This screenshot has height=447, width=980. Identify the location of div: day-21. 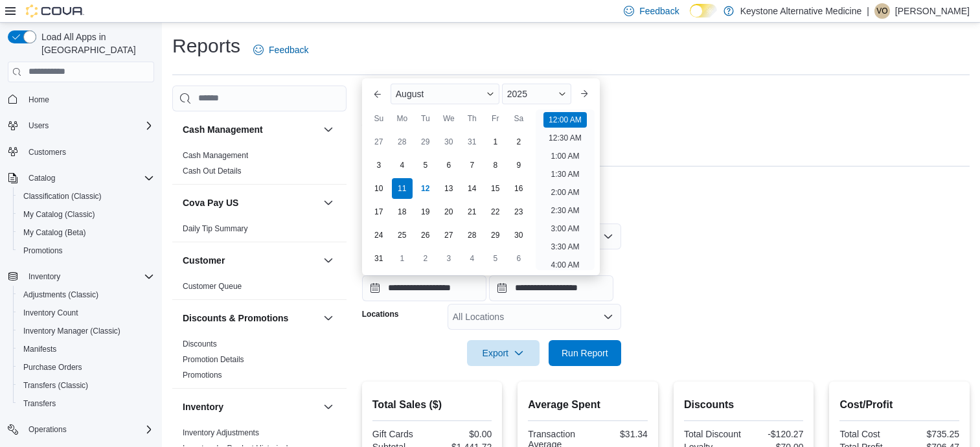
(472, 212).